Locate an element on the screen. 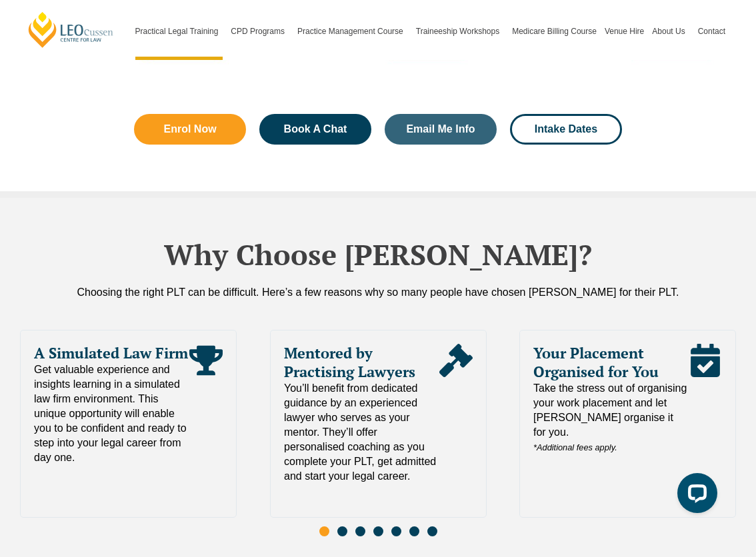 This screenshot has height=557, width=756. span: Go to slide 1 is located at coordinates (324, 531).